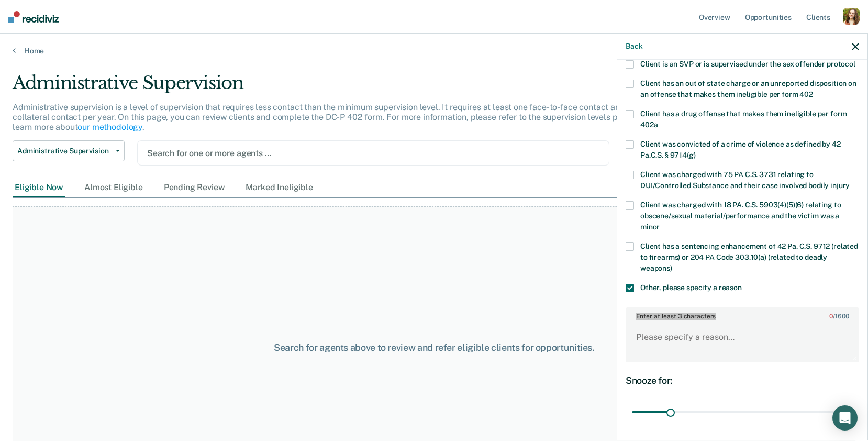 The width and height of the screenshot is (868, 441). Describe the element at coordinates (742, 381) in the screenshot. I see `div: Snooze for:` at that location.